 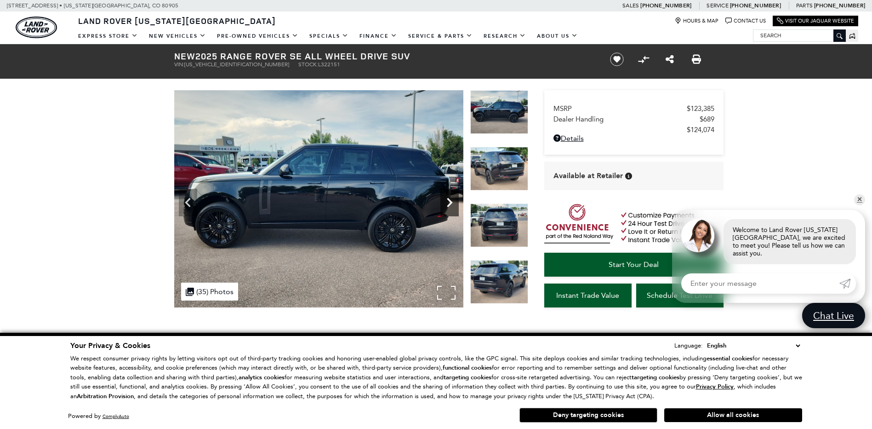 I want to click on a: Contact Us, so click(x=746, y=21).